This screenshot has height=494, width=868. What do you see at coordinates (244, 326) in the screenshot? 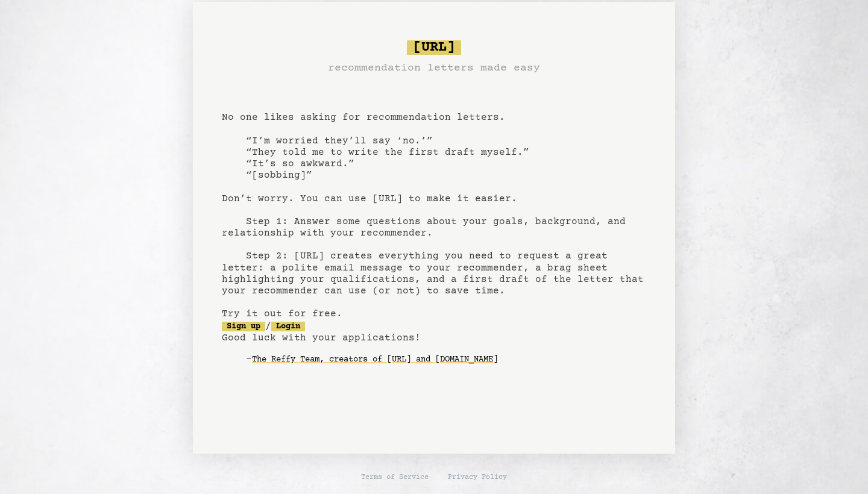
I see `a: Sign up` at bounding box center [244, 326].